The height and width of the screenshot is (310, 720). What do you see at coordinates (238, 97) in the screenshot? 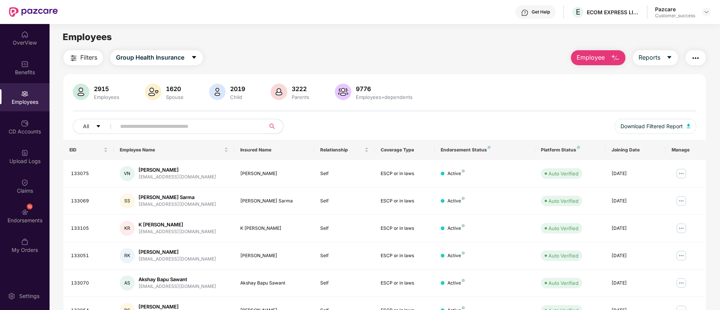
I see `div: Child` at bounding box center [238, 97].